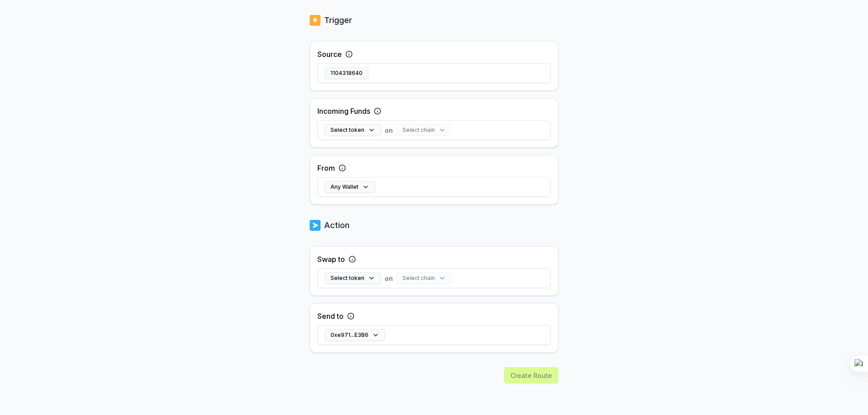 The height and width of the screenshot is (415, 868). Describe the element at coordinates (326, 168) in the screenshot. I see `label: From` at that location.